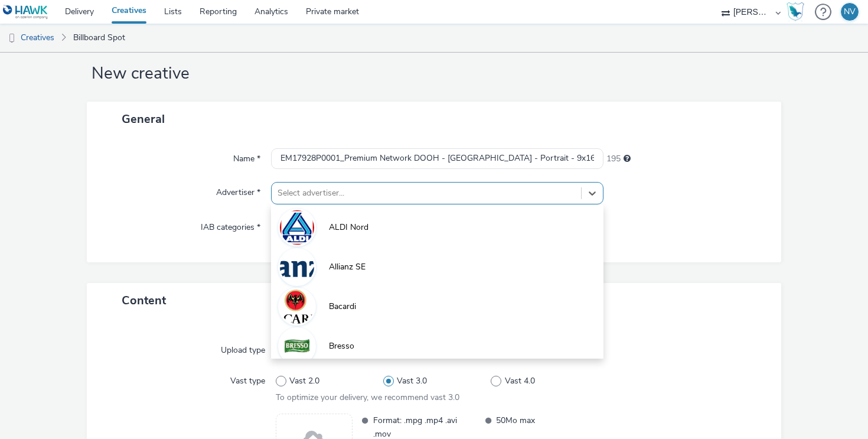 The height and width of the screenshot is (439, 868). I want to click on span: Bacardi, so click(343, 306).